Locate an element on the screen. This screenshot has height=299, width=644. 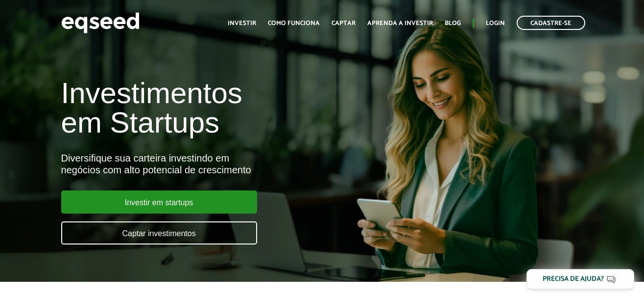
a: Captar is located at coordinates (344, 23).